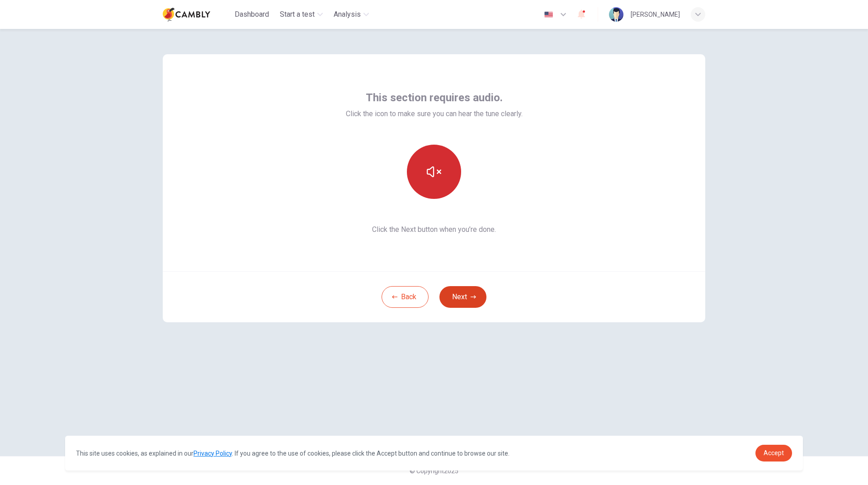  I want to click on button: Dashboard, so click(252, 15).